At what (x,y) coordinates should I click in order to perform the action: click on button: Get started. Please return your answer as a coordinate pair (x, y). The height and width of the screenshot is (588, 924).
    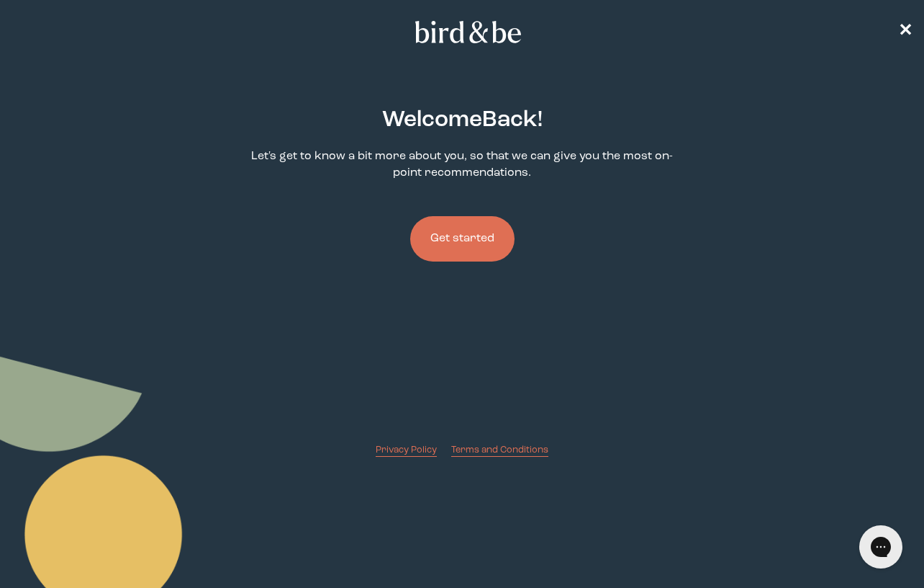
    Looking at the image, I should click on (462, 238).